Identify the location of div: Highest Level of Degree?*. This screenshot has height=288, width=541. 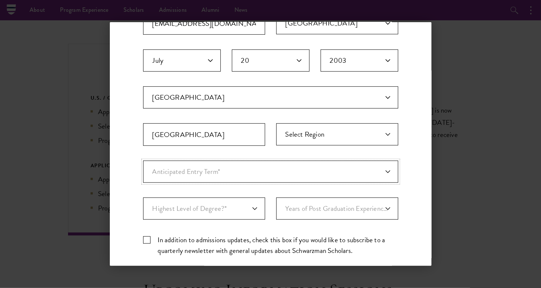
(204, 209).